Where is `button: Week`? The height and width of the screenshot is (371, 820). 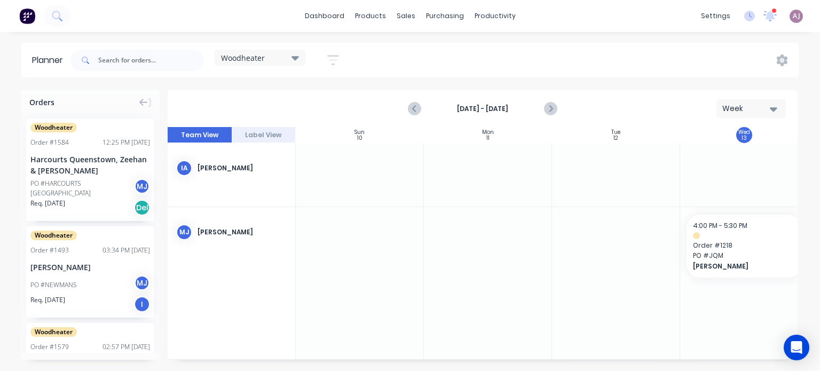 button: Week is located at coordinates (751, 108).